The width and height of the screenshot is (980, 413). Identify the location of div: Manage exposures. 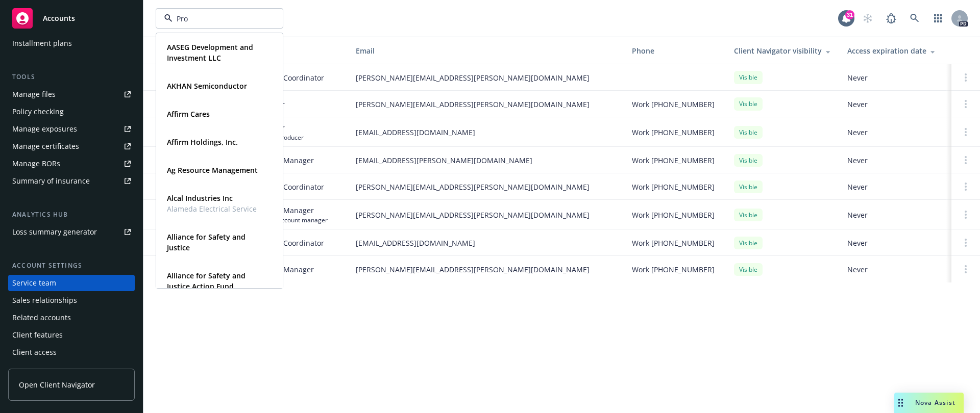
(44, 129).